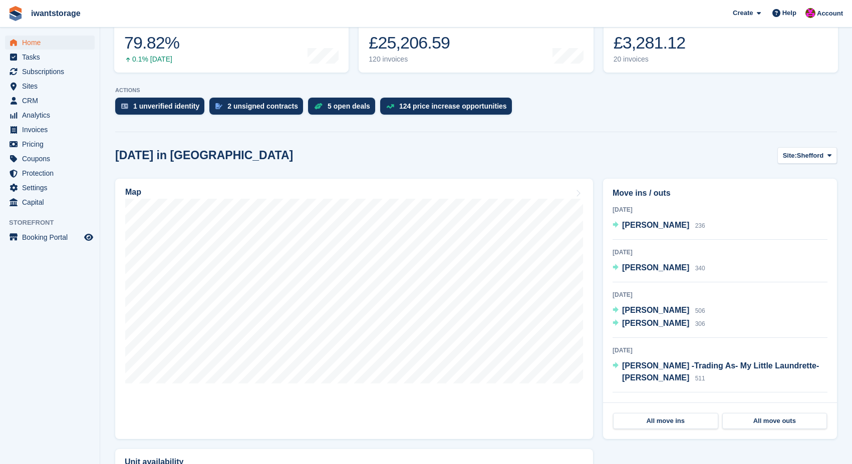 The height and width of the screenshot is (464, 852). I want to click on span: Help, so click(789, 13).